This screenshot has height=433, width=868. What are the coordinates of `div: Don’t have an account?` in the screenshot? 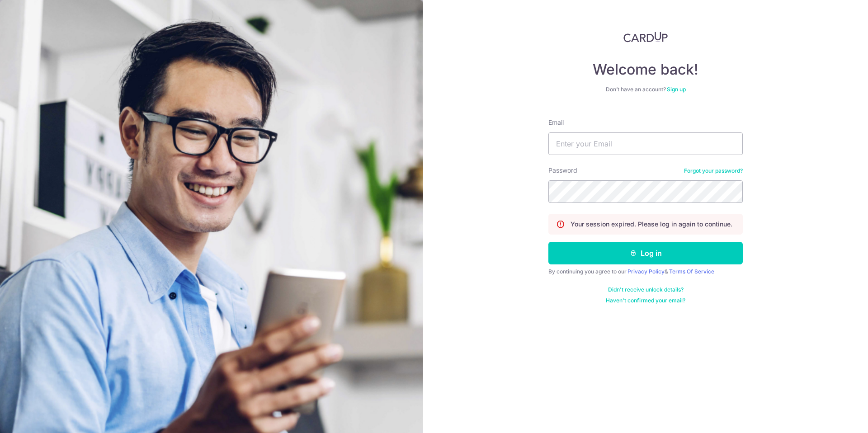 It's located at (645, 89).